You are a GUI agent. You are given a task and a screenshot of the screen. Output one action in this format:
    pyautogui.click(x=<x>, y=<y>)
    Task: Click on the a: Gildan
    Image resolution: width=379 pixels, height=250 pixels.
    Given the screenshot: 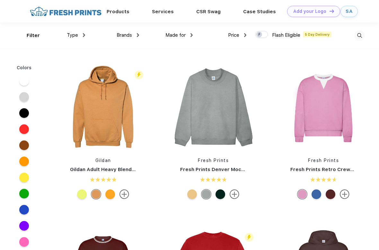 What is the action you would take?
    pyautogui.click(x=103, y=160)
    